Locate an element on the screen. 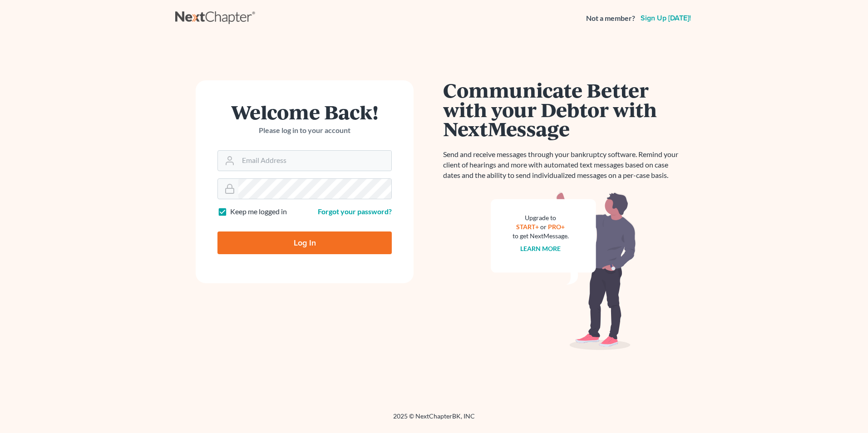 The width and height of the screenshot is (868, 433). h1: Welcome Back! is located at coordinates (304, 111).